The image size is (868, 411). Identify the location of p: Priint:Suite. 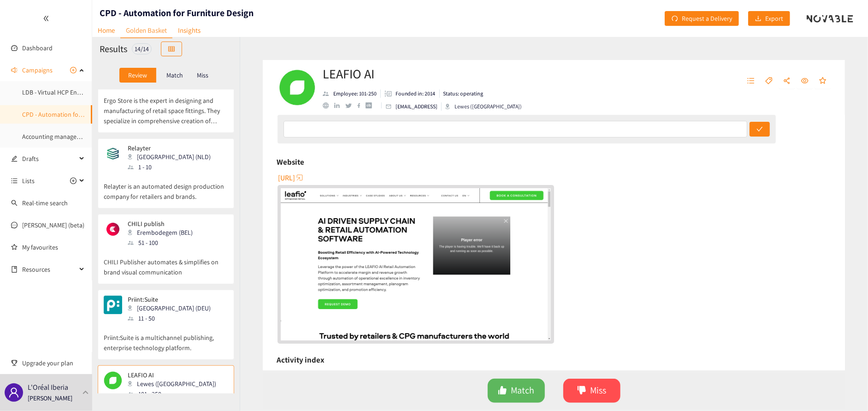
(169, 299).